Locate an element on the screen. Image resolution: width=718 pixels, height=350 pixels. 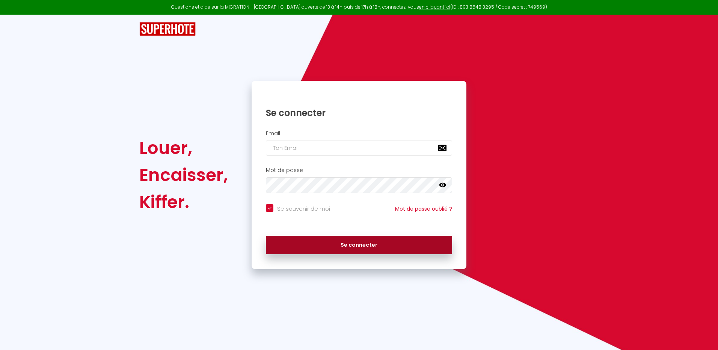
div: Encaisser, is located at coordinates (184, 175).